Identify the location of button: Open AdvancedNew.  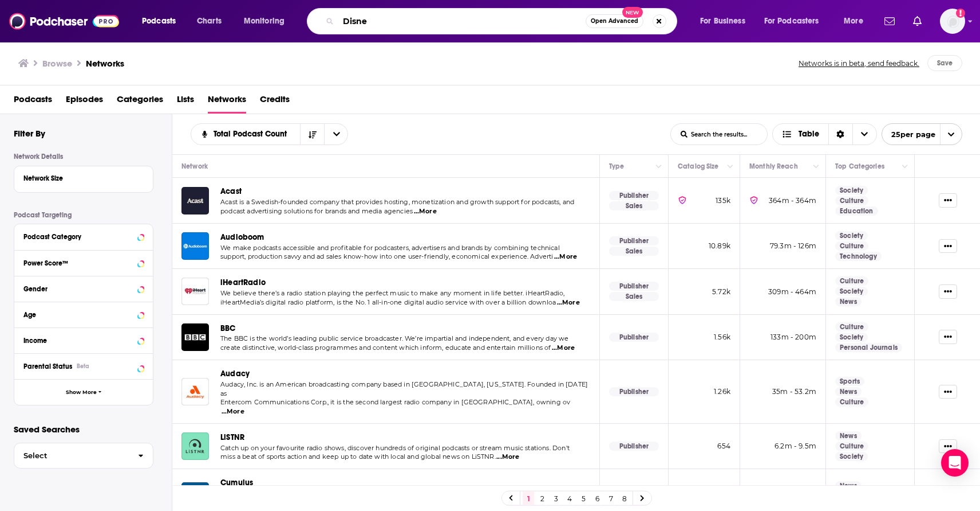
(614, 21).